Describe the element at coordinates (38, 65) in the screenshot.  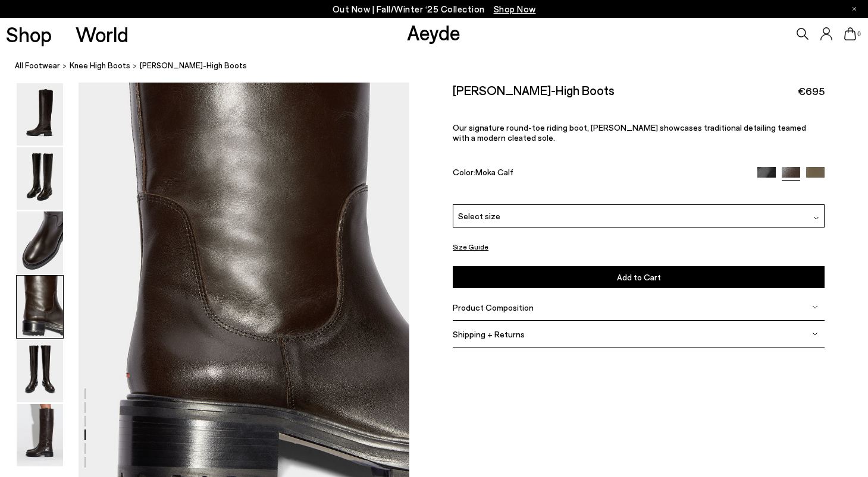
I see `a: All Footwear` at that location.